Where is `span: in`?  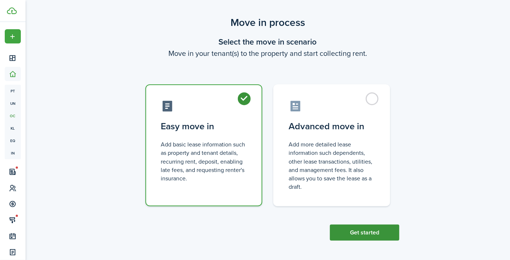
span: in is located at coordinates (13, 153).